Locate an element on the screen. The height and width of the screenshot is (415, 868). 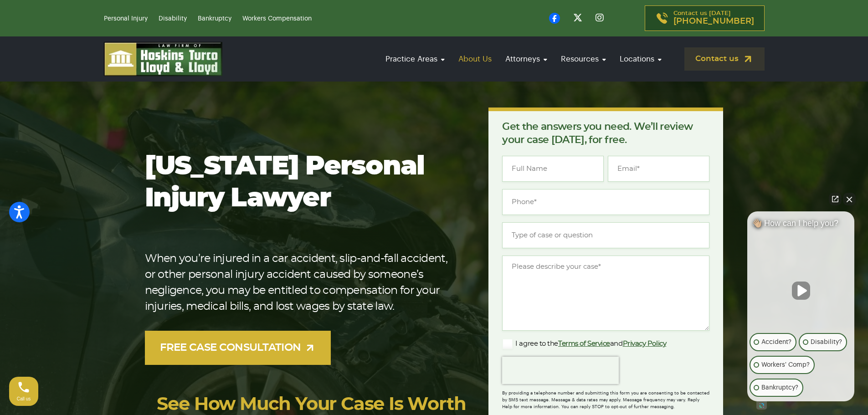
div: 👋🏼 How can I help you? is located at coordinates (801, 225).